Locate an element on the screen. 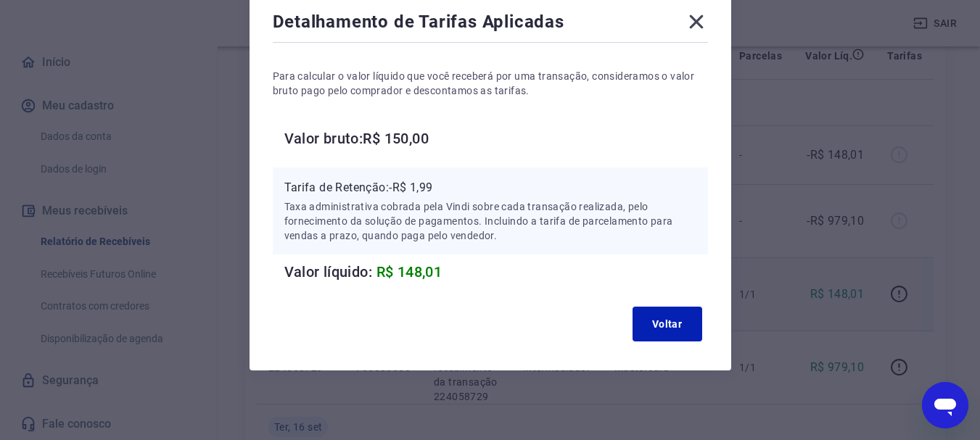 This screenshot has width=980, height=440. p: Taxa administrativa cobrada pela Vindi sobre cada transação realizada, pelo fornecimento da soluç... is located at coordinates (490, 221).